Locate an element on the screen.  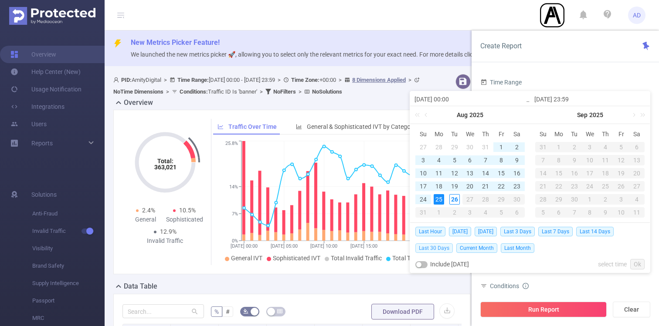
th: Thu is located at coordinates (485, 134).